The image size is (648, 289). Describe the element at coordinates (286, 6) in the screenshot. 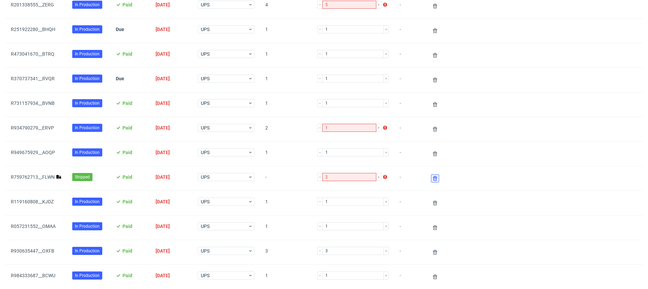

I see `span: 4` at that location.